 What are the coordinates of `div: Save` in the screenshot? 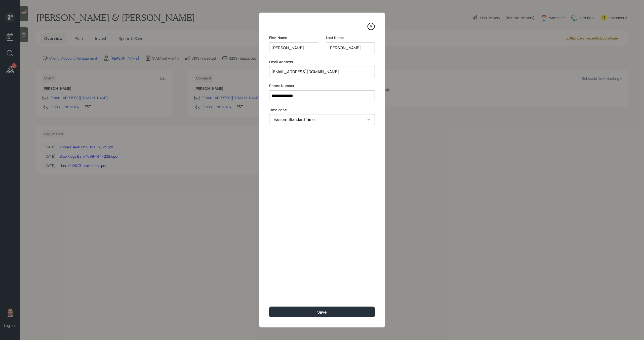 It's located at (322, 312).